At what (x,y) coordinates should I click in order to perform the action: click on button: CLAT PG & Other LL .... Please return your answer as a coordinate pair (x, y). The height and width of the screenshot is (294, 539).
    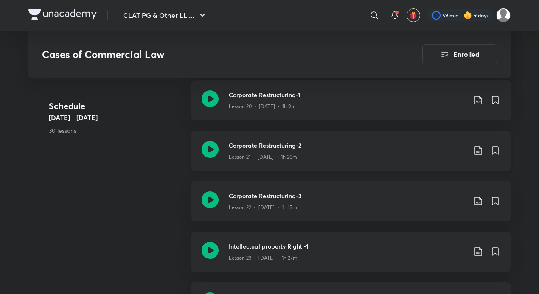
    Looking at the image, I should click on (165, 15).